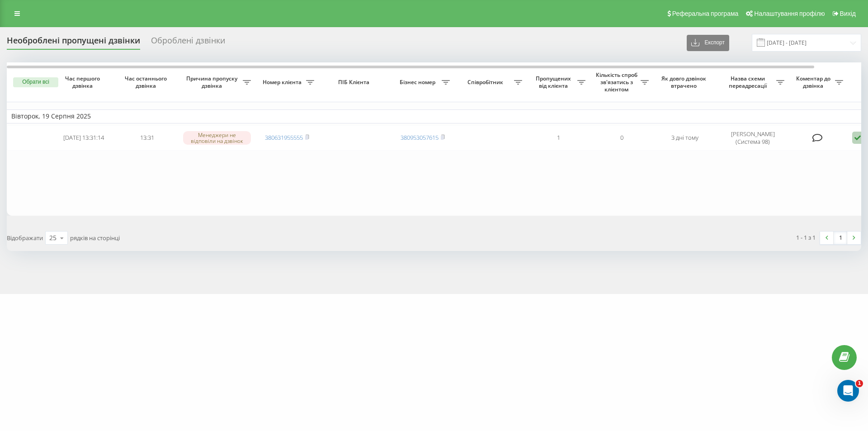  What do you see at coordinates (685, 82) in the screenshot?
I see `span: Як довго дзвінок втрачено` at bounding box center [685, 82].